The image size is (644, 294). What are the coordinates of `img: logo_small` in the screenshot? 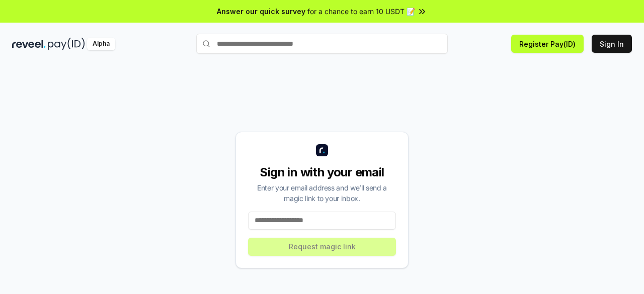 It's located at (322, 150).